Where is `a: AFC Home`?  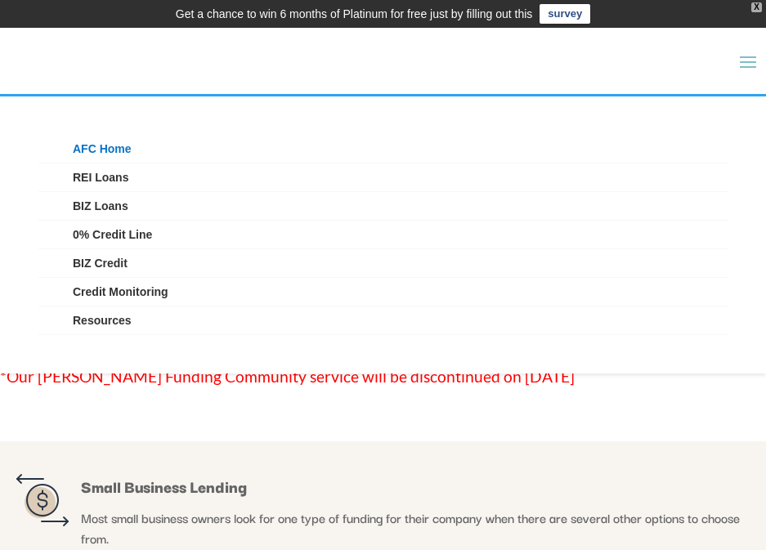 a: AFC Home is located at coordinates (383, 149).